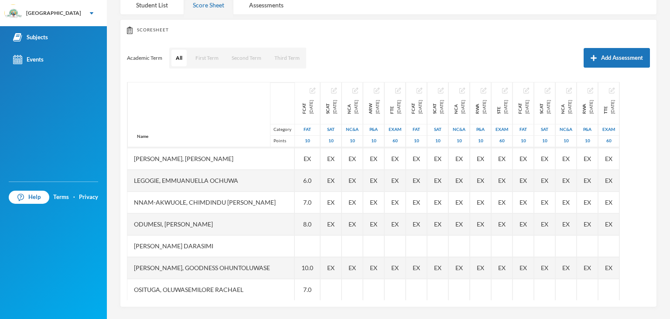 The height and width of the screenshot is (319, 670). I want to click on div: 10.0, so click(307, 268).